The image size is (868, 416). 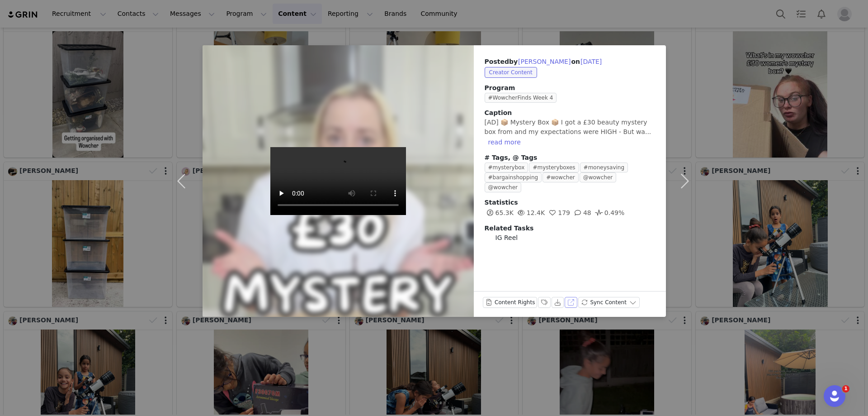 What do you see at coordinates (523, 97) in the screenshot?
I see `a: #WowcherFinds Week 4` at bounding box center [523, 97].